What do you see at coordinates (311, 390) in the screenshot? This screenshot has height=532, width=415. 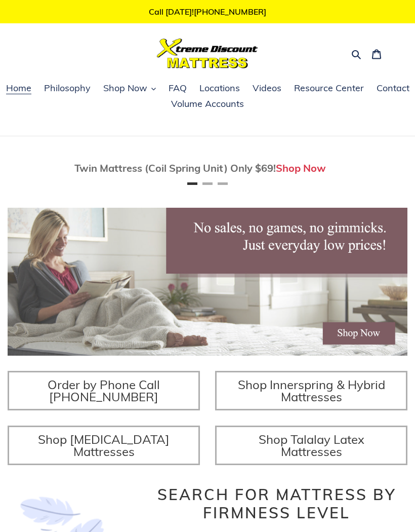 I see `span: Shop Innerspring & Hybrid Mattresses` at bounding box center [311, 390].